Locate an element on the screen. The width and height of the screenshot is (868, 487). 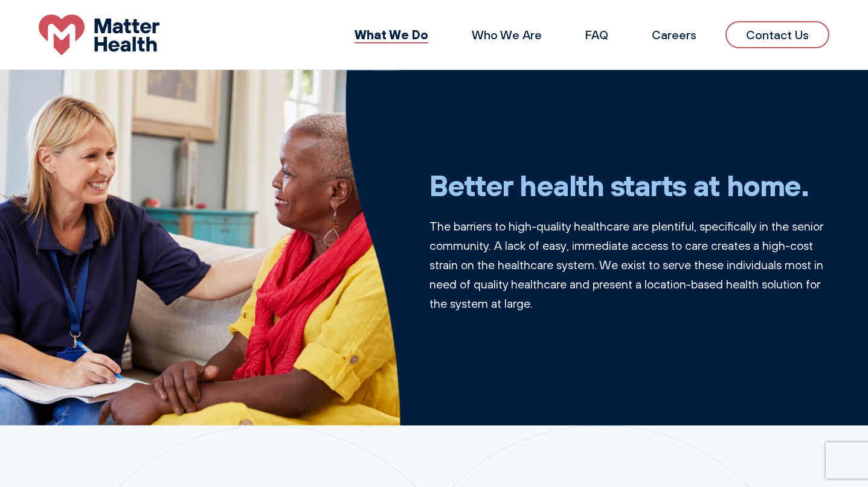
a: FAQ is located at coordinates (596, 34).